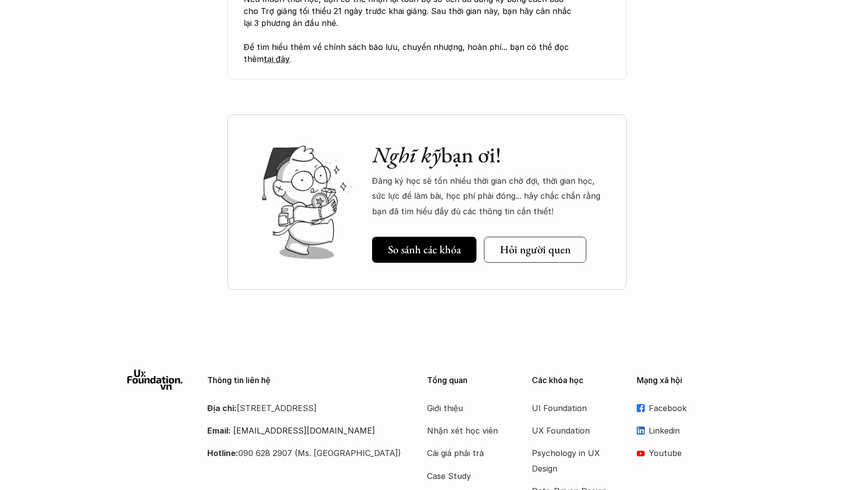  I want to click on a: Linkedin, so click(681, 430).